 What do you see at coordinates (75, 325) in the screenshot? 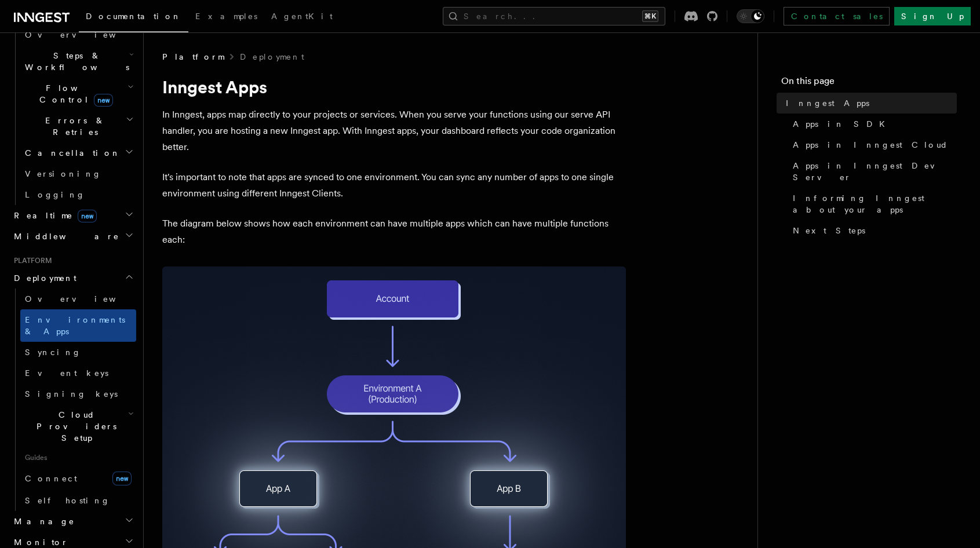
I see `span: Environments & Apps` at bounding box center [75, 325].